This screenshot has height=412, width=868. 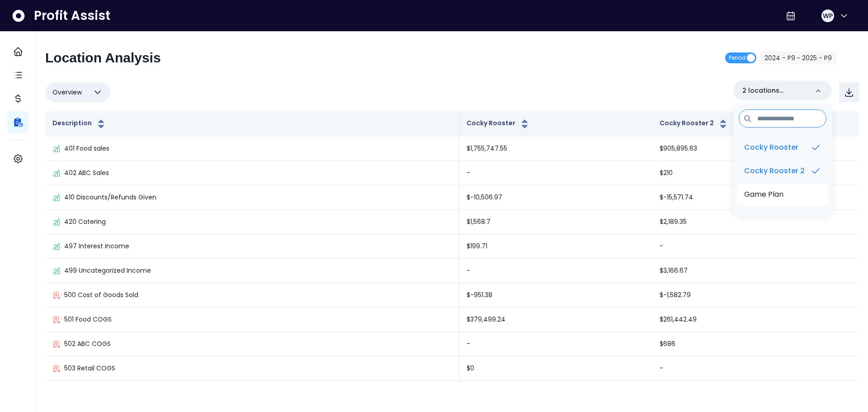 I want to click on span: Profit Assist, so click(x=72, y=16).